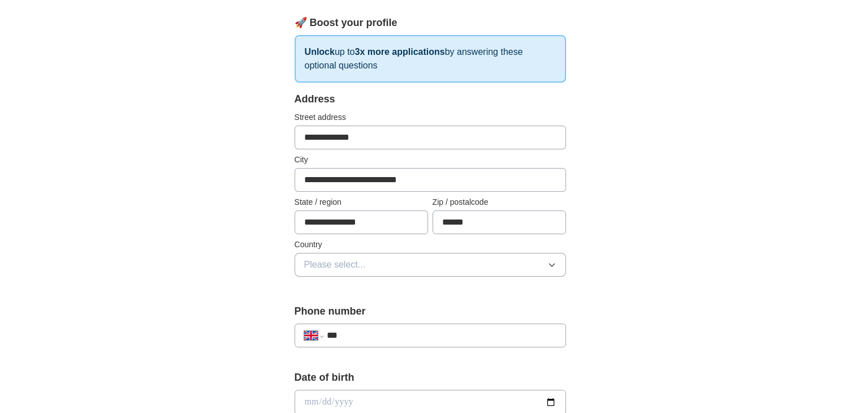 The image size is (860, 413). I want to click on label: City, so click(430, 160).